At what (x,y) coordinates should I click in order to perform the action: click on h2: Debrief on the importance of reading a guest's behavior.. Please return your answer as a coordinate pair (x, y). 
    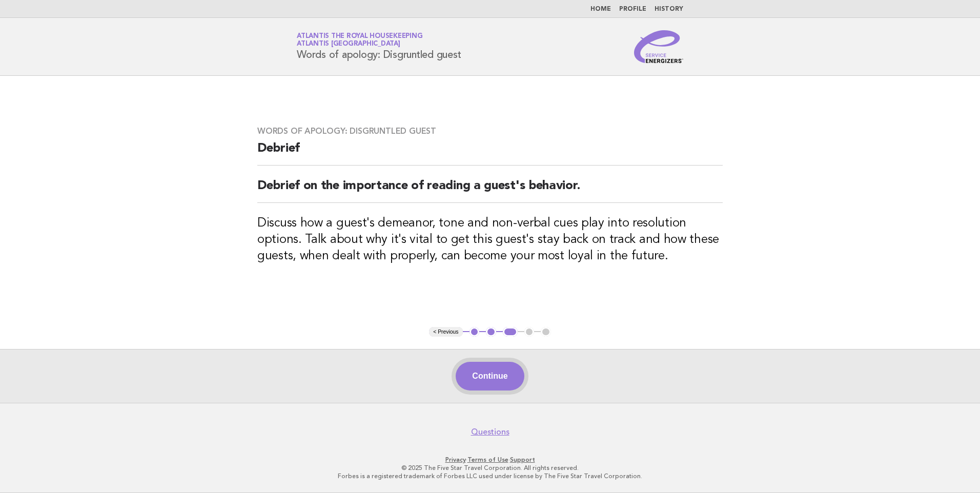
    Looking at the image, I should click on (490, 190).